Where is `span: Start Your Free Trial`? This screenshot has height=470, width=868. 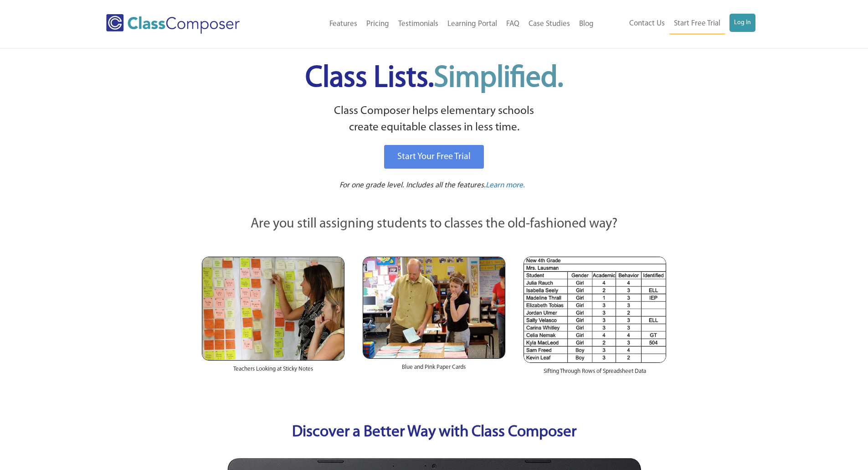
span: Start Your Free Trial is located at coordinates (434, 157).